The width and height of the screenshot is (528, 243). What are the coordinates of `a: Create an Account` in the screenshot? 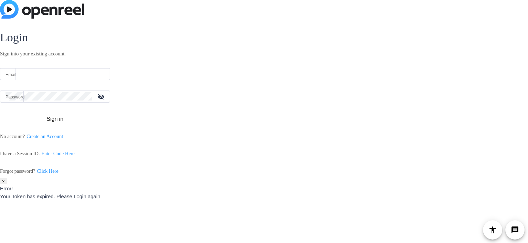 It's located at (45, 136).